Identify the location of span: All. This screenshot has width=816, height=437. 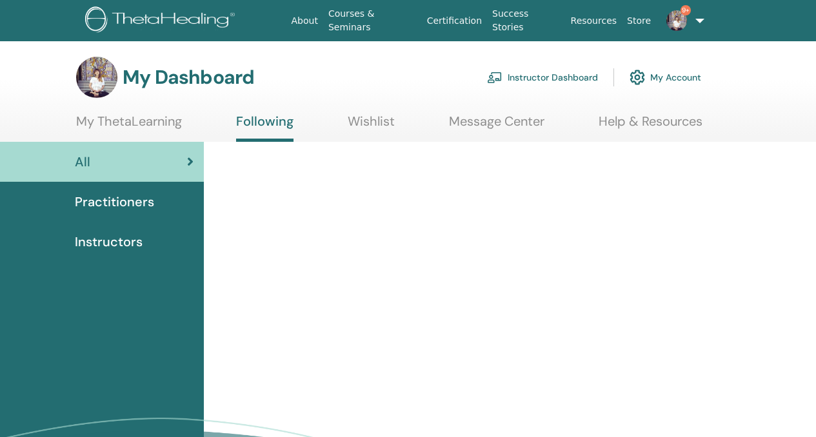
(83, 162).